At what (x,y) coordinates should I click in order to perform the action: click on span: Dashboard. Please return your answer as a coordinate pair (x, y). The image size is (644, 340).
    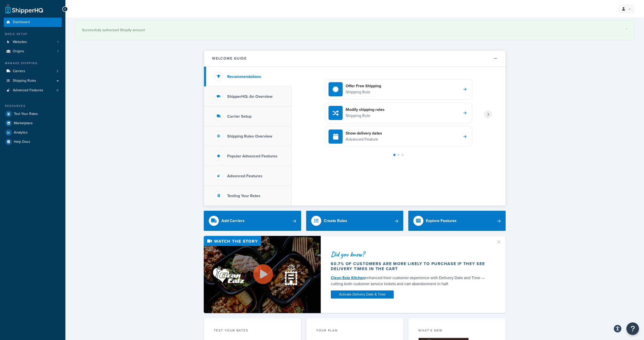
    Looking at the image, I should click on (21, 22).